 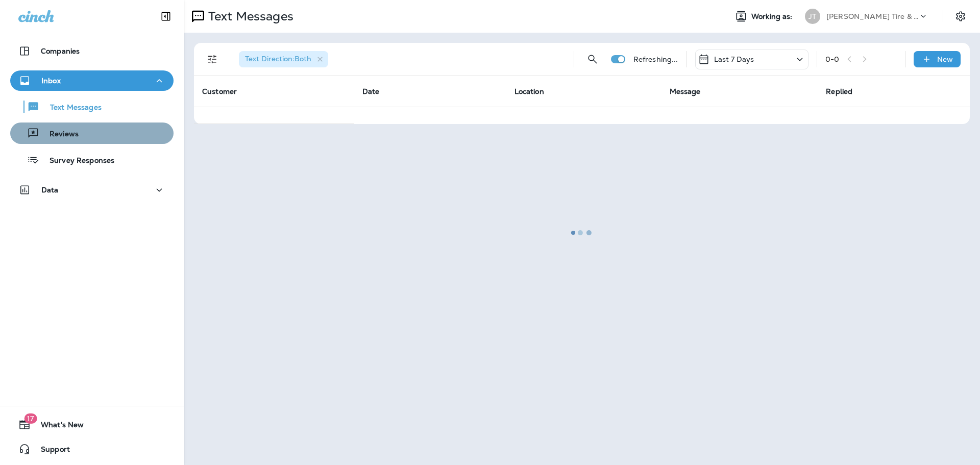 I want to click on p: Inbox, so click(x=51, y=81).